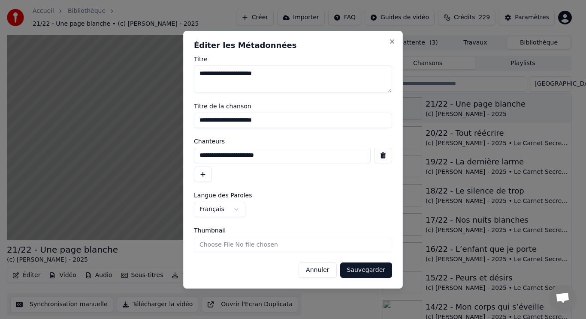 This screenshot has height=319, width=586. Describe the element at coordinates (366, 271) in the screenshot. I see `button: Sauvegarder` at that location.